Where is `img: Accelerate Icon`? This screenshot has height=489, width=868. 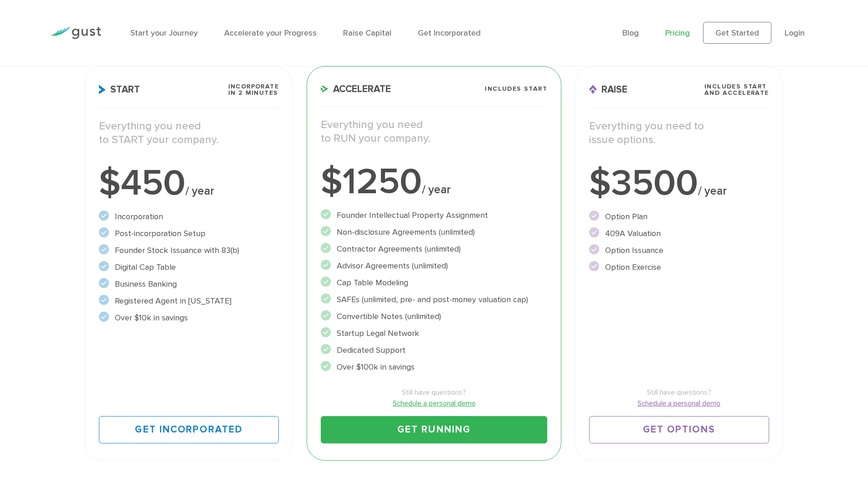
img: Accelerate Icon is located at coordinates (325, 89).